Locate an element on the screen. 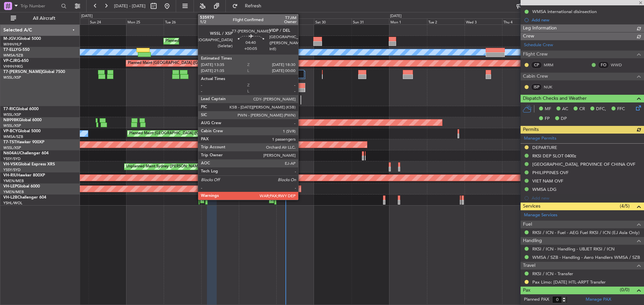  a: VH-LEPGlobal 6000 is located at coordinates (22, 187).